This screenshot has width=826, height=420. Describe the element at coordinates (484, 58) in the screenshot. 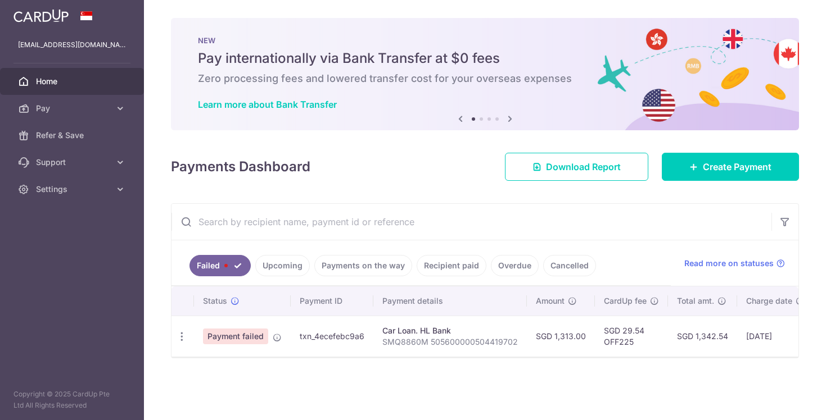

I see `h5: Pay internationally via Bank Transfer at $0 fees` at that location.